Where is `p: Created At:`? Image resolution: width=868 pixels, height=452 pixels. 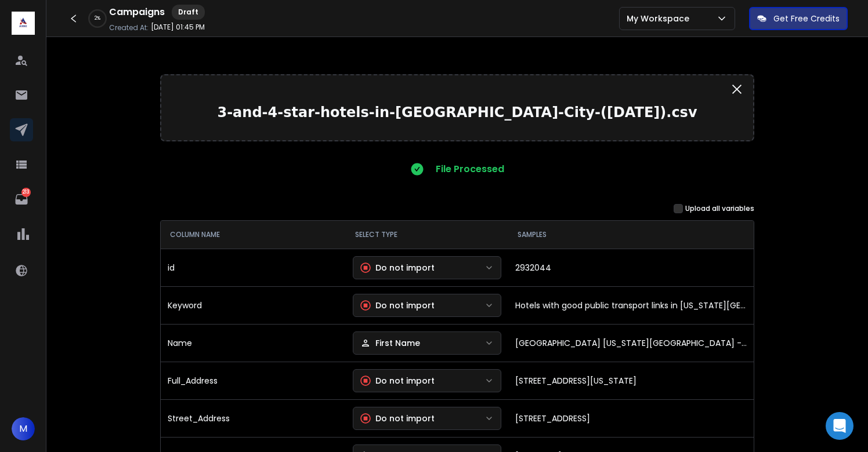
p: Created At: is located at coordinates (129, 28).